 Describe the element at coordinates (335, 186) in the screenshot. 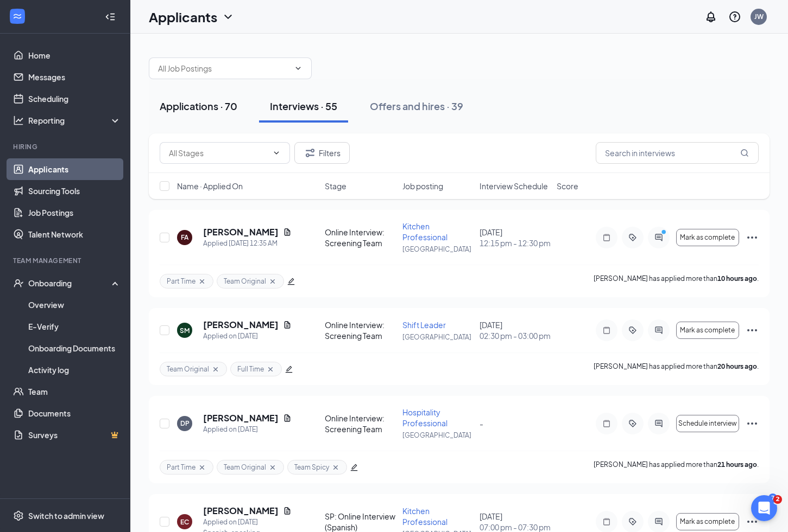

I see `span: Stage` at that location.